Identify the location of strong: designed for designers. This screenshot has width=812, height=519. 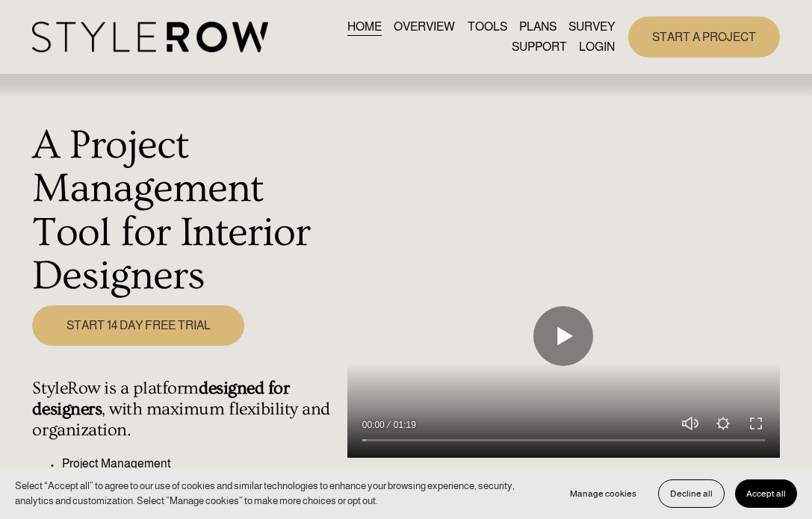
(162, 398).